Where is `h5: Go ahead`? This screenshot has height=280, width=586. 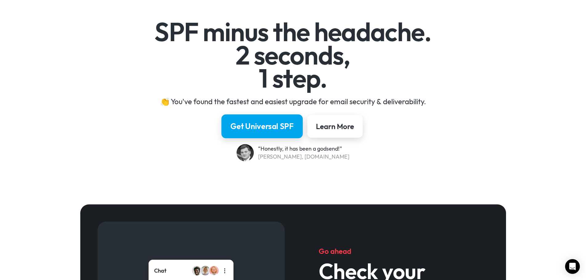 h5: Go ahead is located at coordinates (395, 251).